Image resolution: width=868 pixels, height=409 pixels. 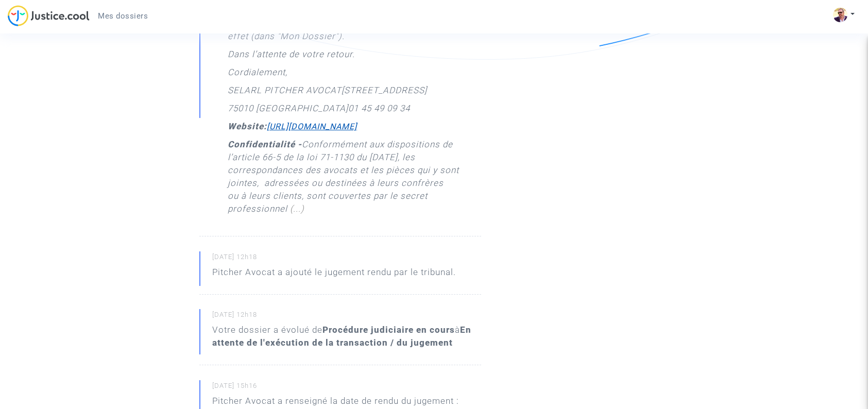 What do you see at coordinates (122, 16) in the screenshot?
I see `span: Mes dossiers` at bounding box center [122, 16].